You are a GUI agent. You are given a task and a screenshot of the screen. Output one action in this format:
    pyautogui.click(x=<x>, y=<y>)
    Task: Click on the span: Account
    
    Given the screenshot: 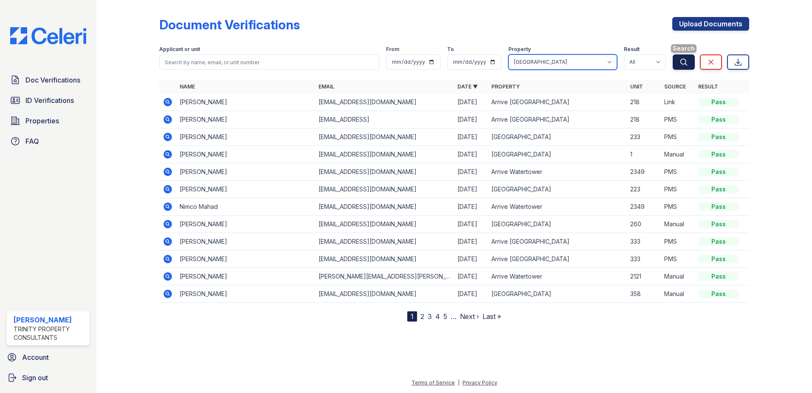 What is the action you would take?
    pyautogui.click(x=35, y=357)
    